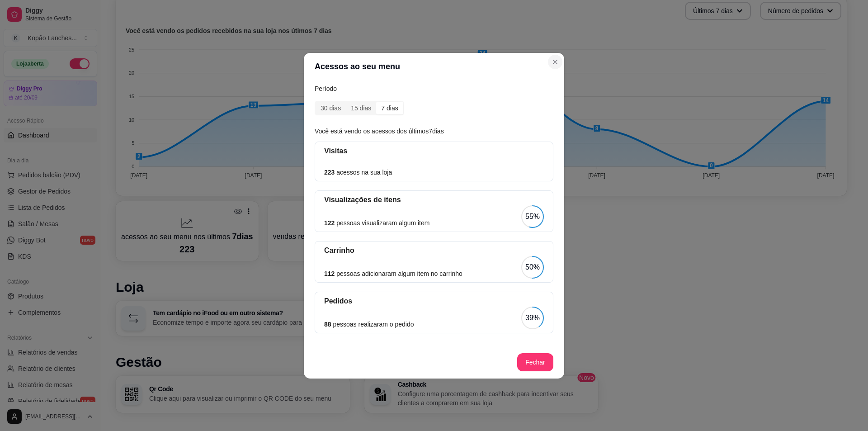 The width and height of the screenshot is (868, 431). I want to click on article: pessoas realizaram o pedido, so click(369, 324).